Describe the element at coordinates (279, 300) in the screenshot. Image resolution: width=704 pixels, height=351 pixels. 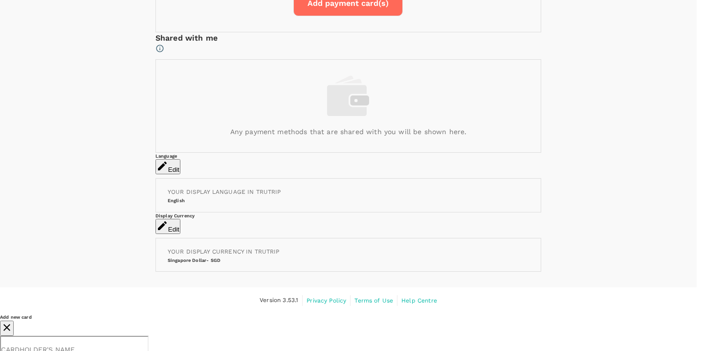
I see `span: Version 3.53.1` at that location.